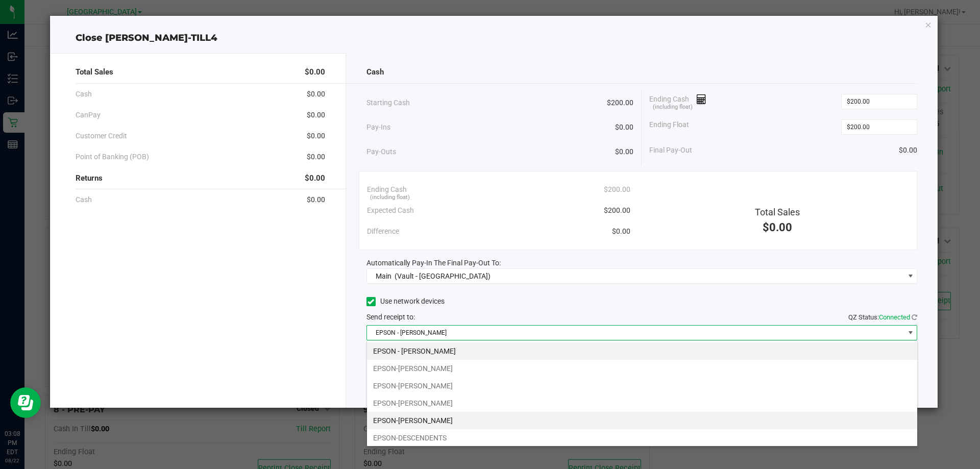 The width and height of the screenshot is (980, 469). I want to click on span: Send receipt to:, so click(391, 317).